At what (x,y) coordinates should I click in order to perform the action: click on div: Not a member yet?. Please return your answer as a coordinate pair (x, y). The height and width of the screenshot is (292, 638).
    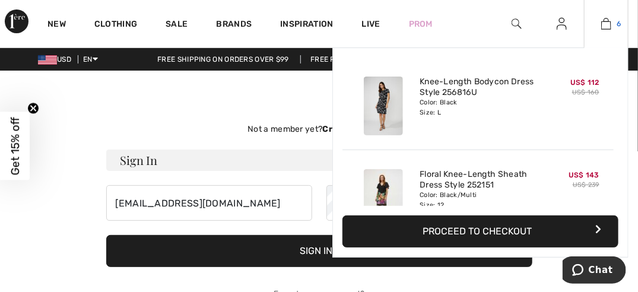
    Looking at the image, I should click on (319, 129).